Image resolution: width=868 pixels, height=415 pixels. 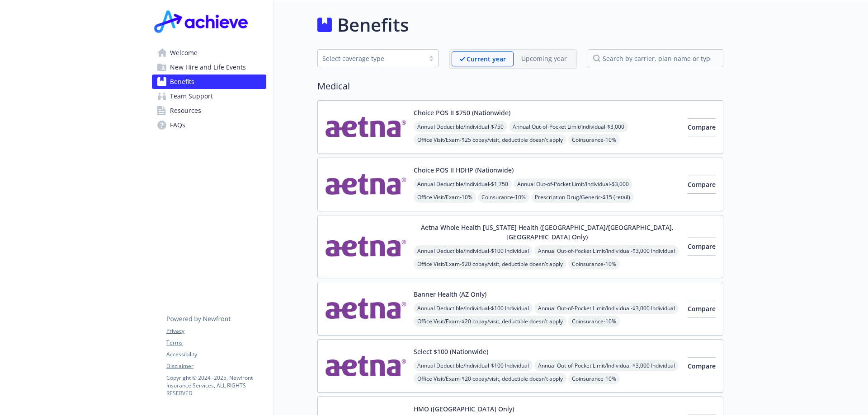 I want to click on h1: Benefits, so click(x=373, y=25).